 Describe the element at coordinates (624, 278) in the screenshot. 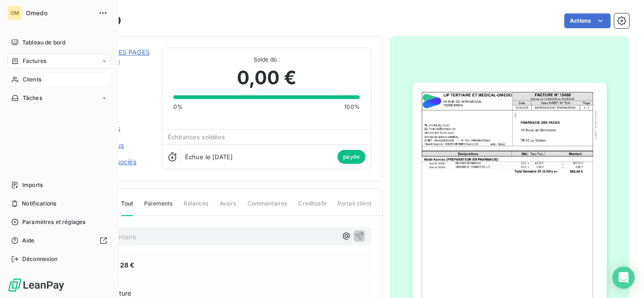

I see `div: Open Intercom Messenger` at that location.